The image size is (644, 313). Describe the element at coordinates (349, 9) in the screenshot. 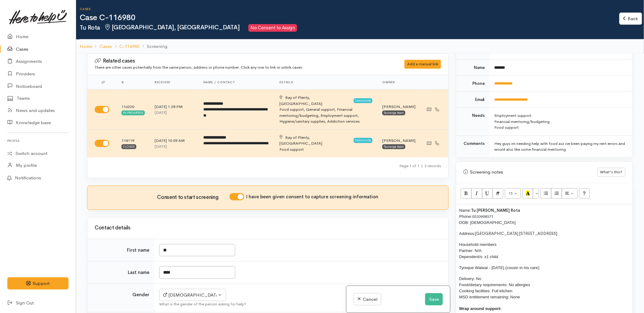

I see `h6: Cases` at that location.